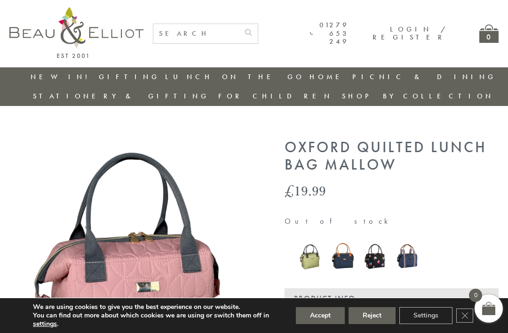  Describe the element at coordinates (45, 324) in the screenshot. I see `button: settings` at that location.